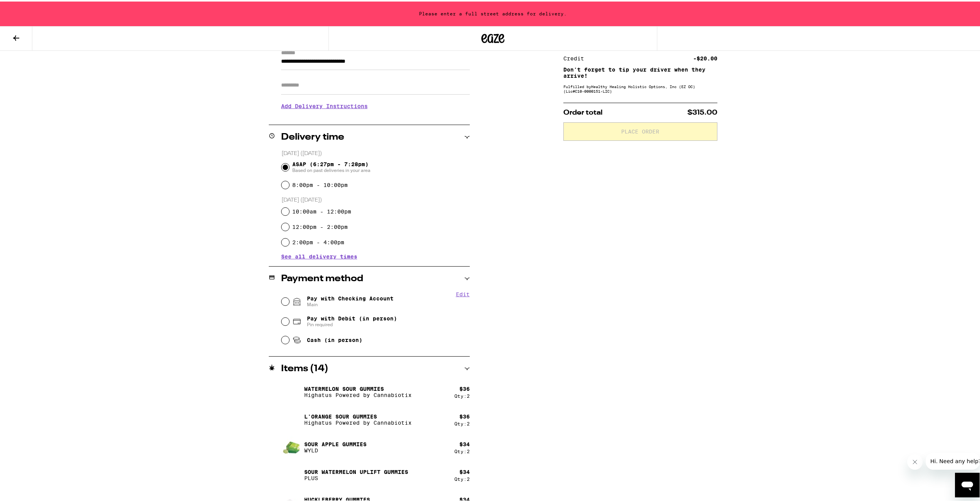 This screenshot has height=502, width=980. I want to click on label: 8:00pm - 10:00pm, so click(319, 183).